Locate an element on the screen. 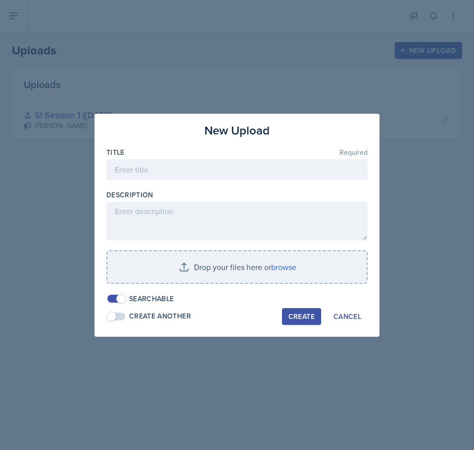 Image resolution: width=474 pixels, height=450 pixels. button: Create is located at coordinates (301, 316).